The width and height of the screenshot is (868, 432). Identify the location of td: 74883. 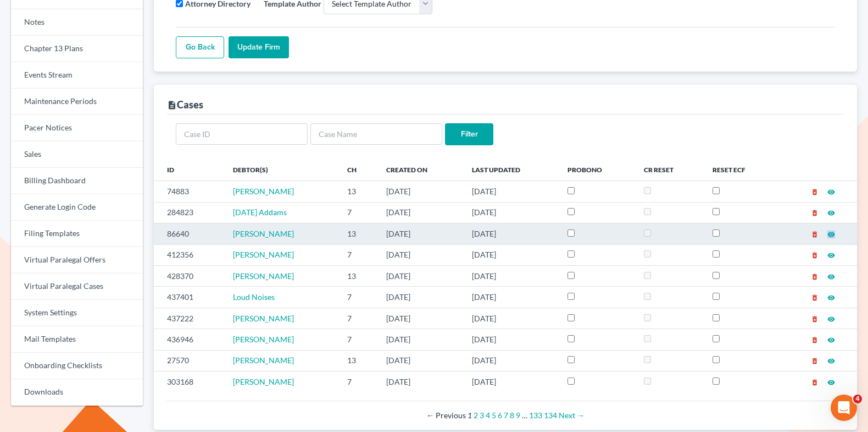
(189, 191).